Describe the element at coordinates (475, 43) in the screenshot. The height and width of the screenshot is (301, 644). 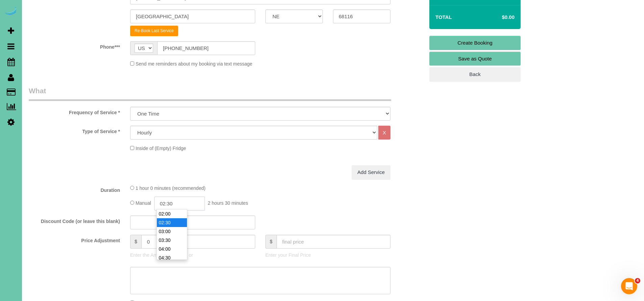
I see `a: Create Booking` at that location.